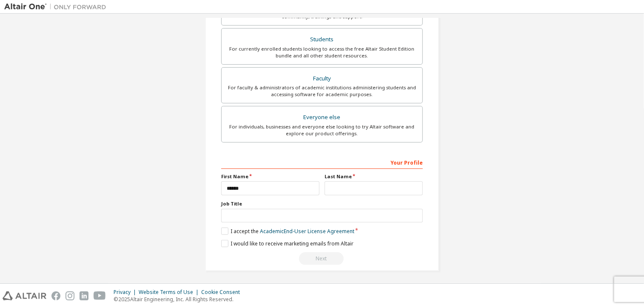 The width and height of the screenshot is (644, 308). I want to click on img: linkedin.svg, so click(84, 296).